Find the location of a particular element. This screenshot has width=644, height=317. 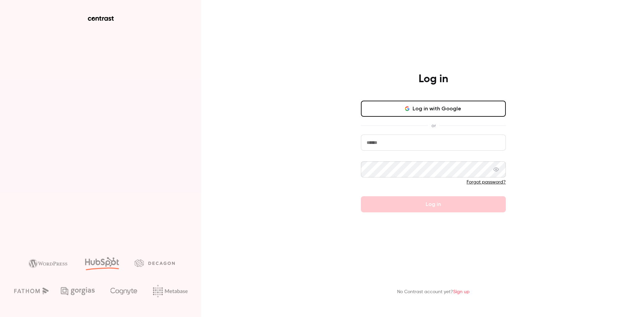

button: Log in with Google is located at coordinates (433, 108).